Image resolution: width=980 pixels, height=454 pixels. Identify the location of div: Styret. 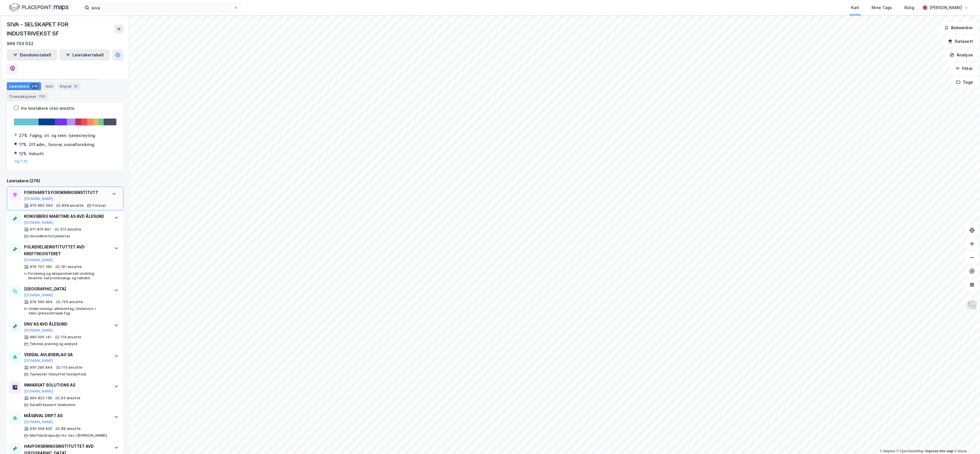
(69, 86).